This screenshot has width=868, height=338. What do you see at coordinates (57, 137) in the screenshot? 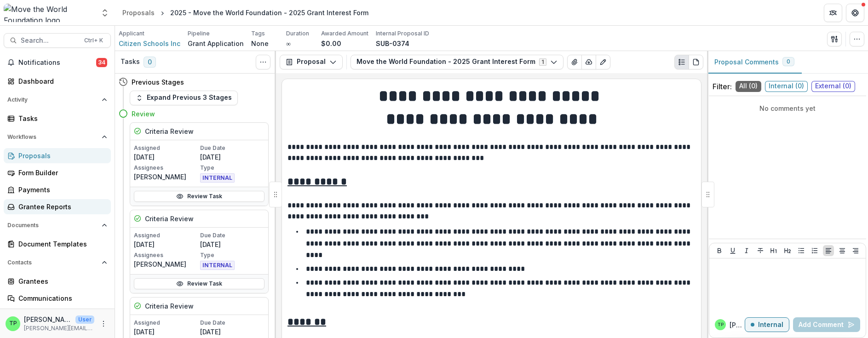
I see `button: Open Workflows` at bounding box center [57, 137].